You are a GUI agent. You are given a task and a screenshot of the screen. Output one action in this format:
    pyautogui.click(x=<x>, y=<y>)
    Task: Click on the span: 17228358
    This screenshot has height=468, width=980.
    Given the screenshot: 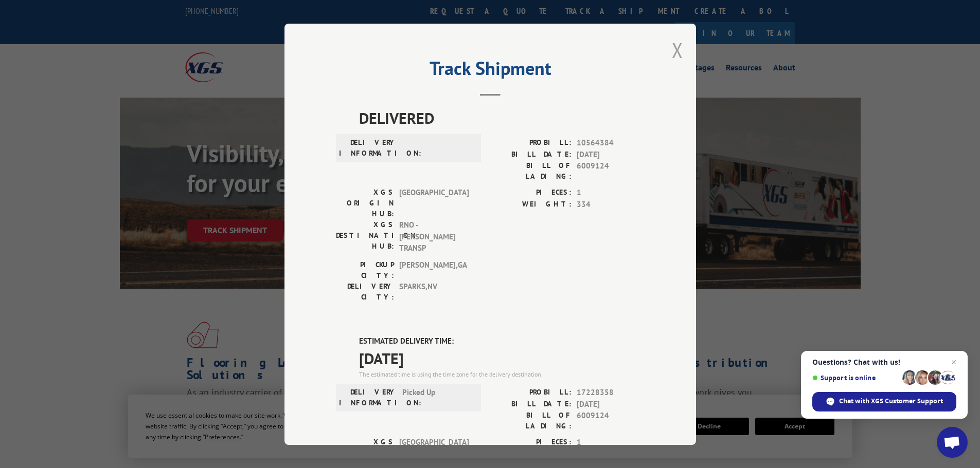 What is the action you would take?
    pyautogui.click(x=611, y=392)
    